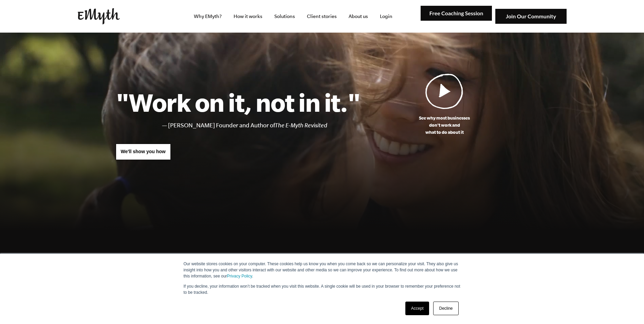 This screenshot has width=644, height=324. Describe the element at coordinates (444, 125) in the screenshot. I see `p: See why most businesses don't work and what to do about it` at that location.